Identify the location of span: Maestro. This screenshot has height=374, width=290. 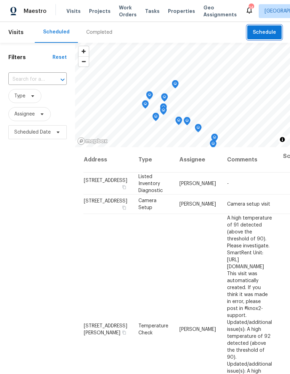
(35, 11).